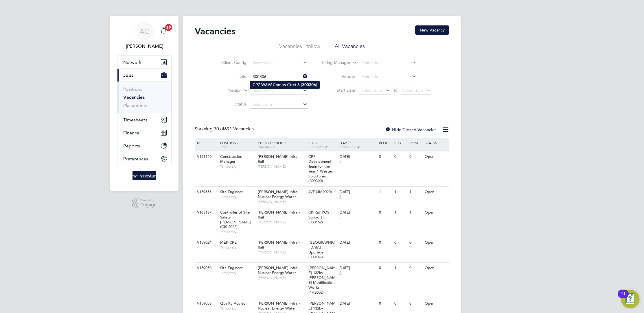  I want to click on input: Select one, so click(279, 105).